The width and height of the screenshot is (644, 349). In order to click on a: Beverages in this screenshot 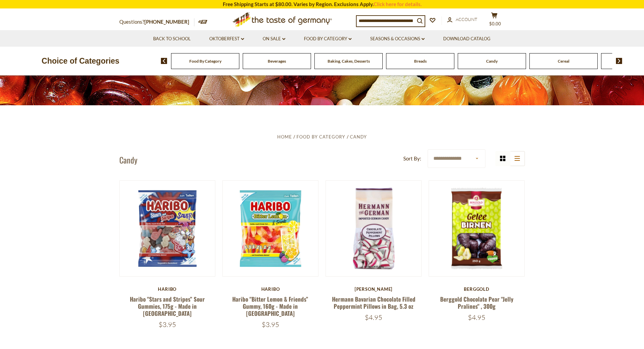, I will do `click(277, 61)`.